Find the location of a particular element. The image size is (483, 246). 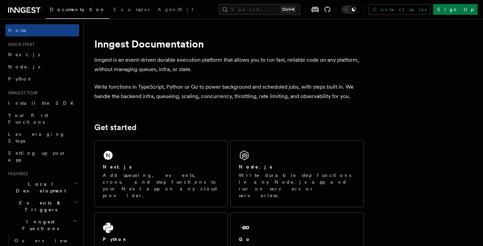

p: Write functions in TypeScript, Python or Go to power background and scheduled jobs, with steps bu... is located at coordinates (229, 92).